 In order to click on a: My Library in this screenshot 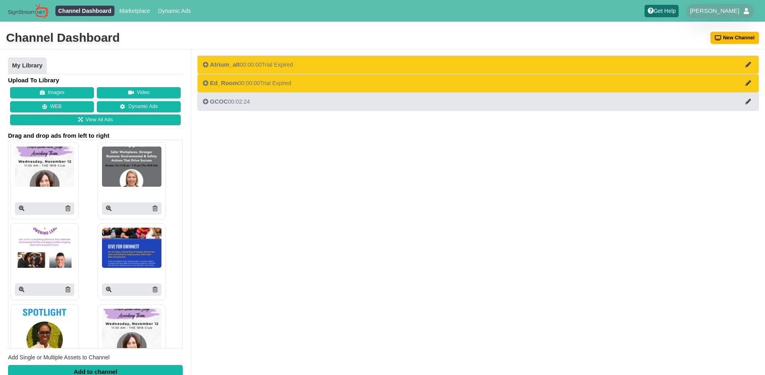, I will do `click(27, 66)`.